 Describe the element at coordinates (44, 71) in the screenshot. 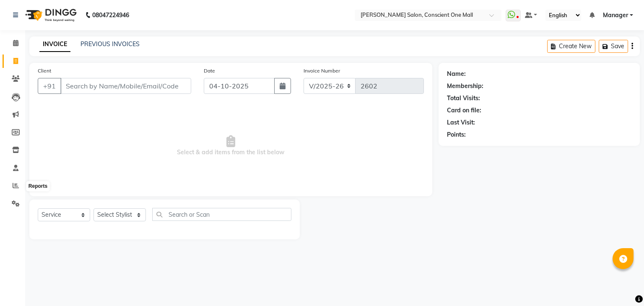

I see `label: Client` at that location.